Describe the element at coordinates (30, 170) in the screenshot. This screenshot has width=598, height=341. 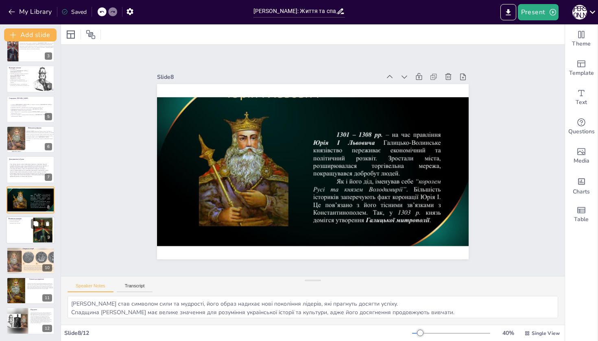
I see `div: Дипломатичні зв'язкиLore I Dolorsi ametcon adipisci elitseddoeiu temporinc, utl etdolore magnaal ...` at that location.